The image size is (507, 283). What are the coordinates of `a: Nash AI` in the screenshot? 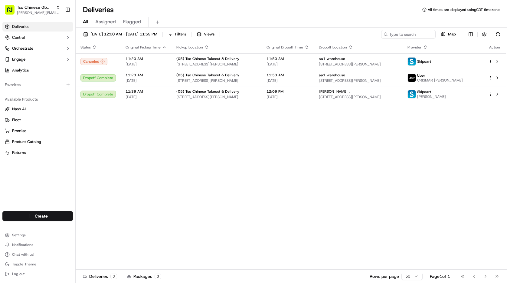 It's located at (38, 109).